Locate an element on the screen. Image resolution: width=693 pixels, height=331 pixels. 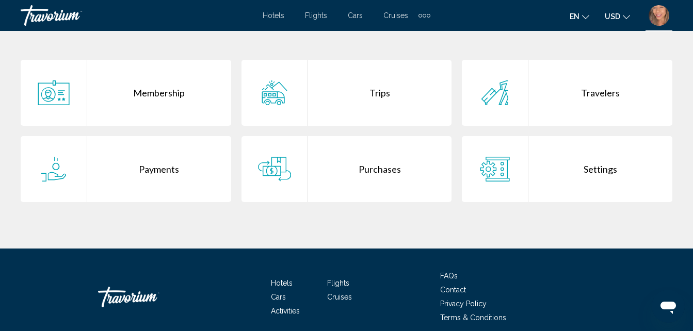
button: Extra navigation items is located at coordinates (424, 15).